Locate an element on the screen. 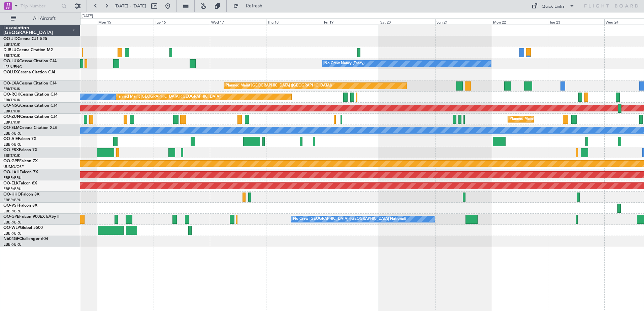  a: OO-AIEFalcon 7X is located at coordinates (20, 139).